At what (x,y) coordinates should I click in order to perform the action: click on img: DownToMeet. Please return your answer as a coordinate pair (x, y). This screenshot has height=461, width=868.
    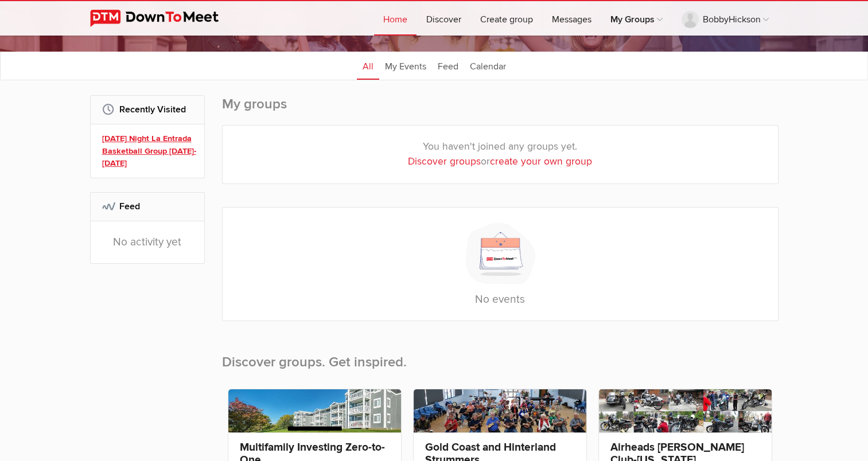
    Looking at the image, I should click on (163, 18).